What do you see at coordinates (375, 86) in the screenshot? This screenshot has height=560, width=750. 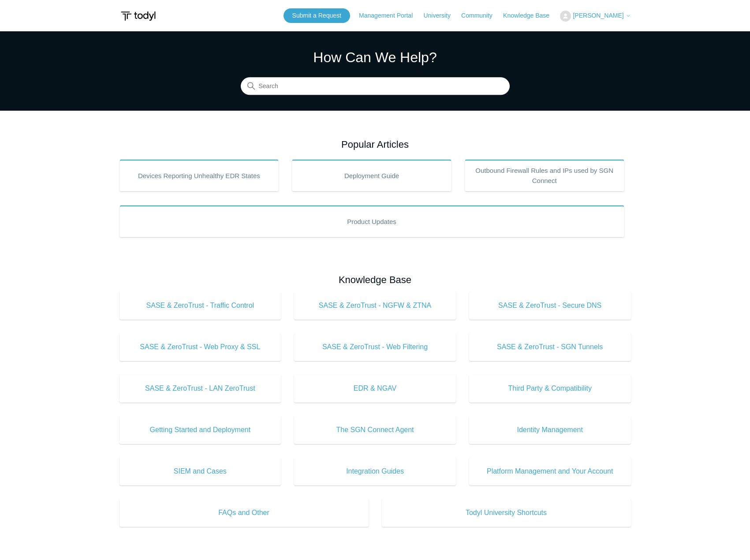 I see `input: Search` at bounding box center [375, 86].